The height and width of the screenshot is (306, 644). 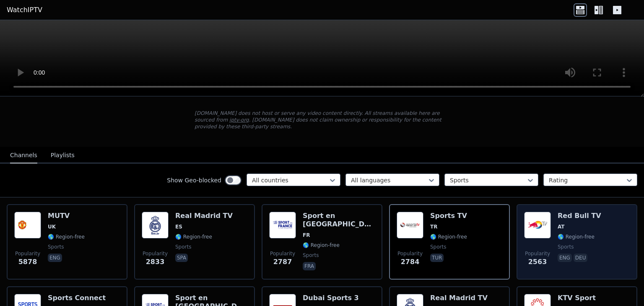 What do you see at coordinates (282, 225) in the screenshot?
I see `img: Sport en France` at bounding box center [282, 225].